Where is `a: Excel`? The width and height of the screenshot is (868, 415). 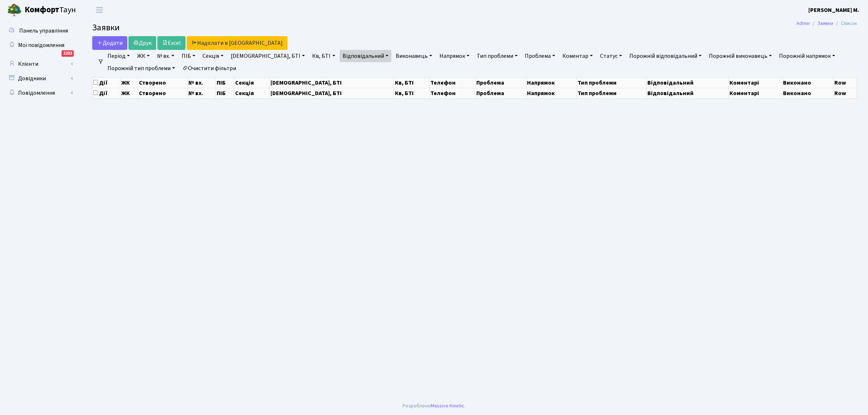 a: Excel is located at coordinates (172, 43).